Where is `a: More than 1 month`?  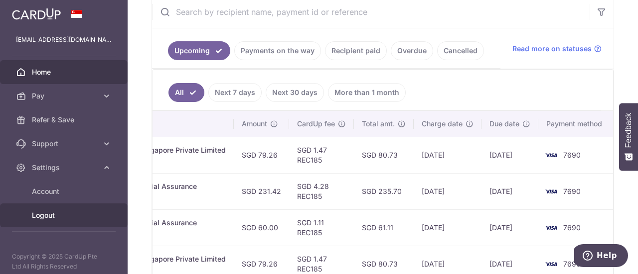 a: More than 1 month is located at coordinates (367, 93).